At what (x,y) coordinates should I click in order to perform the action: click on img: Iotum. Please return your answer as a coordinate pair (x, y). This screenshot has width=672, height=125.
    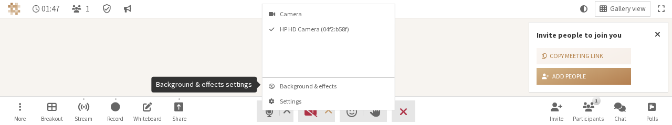
    Looking at the image, I should click on (14, 9).